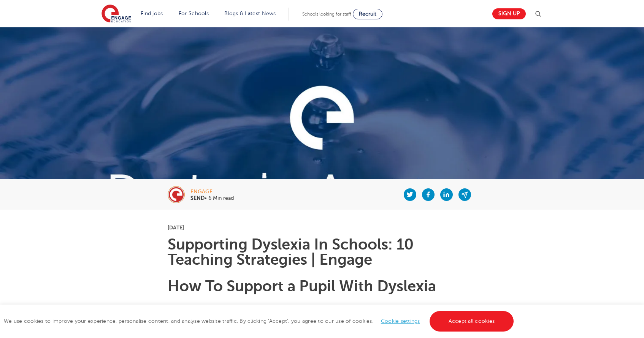 The image size is (644, 338). Describe the element at coordinates (152, 13) in the screenshot. I see `a: Find jobs` at that location.